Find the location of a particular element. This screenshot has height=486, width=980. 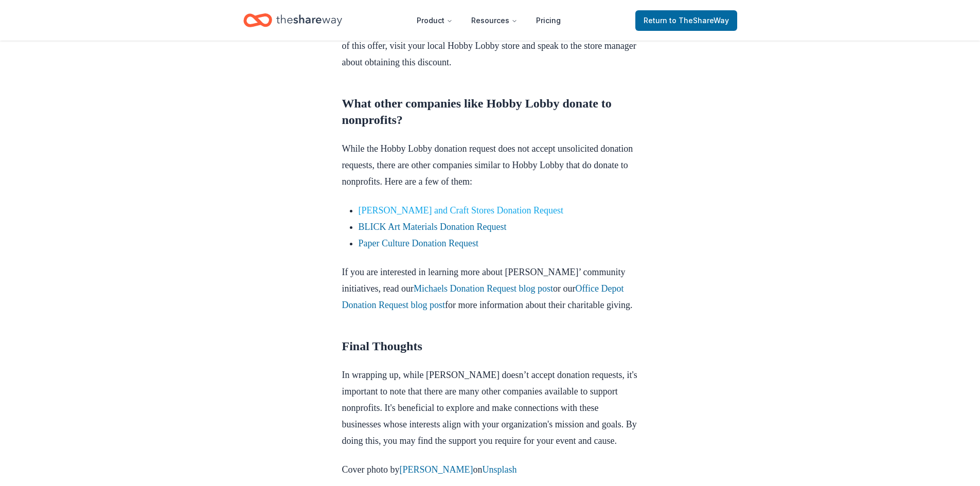

span: Return is located at coordinates (686, 21).